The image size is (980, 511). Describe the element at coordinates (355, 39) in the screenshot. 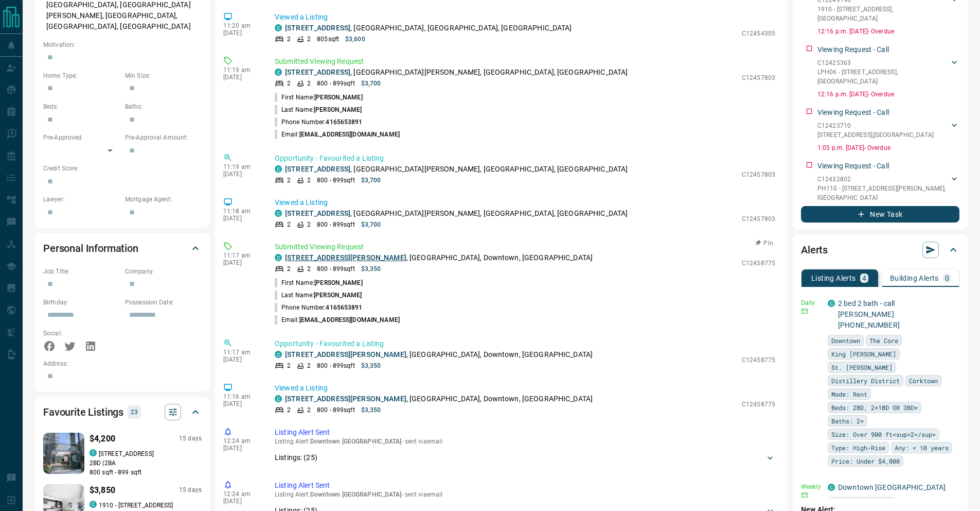

I see `p: $3,600` at that location.